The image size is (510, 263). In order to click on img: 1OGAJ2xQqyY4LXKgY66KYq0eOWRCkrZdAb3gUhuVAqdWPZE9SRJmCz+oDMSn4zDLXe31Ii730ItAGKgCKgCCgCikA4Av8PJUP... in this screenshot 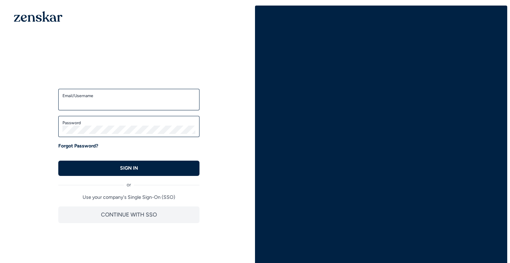, I will do `click(38, 16)`.